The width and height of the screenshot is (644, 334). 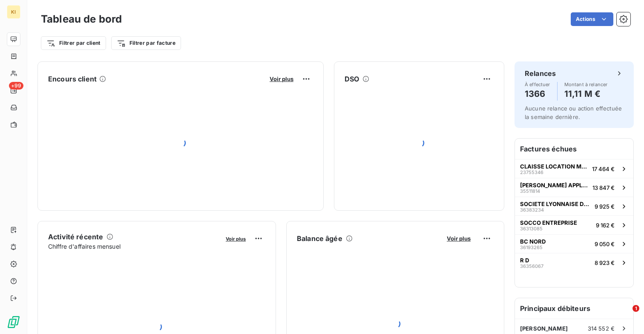 I want to click on span: 36193265, so click(x=531, y=247).